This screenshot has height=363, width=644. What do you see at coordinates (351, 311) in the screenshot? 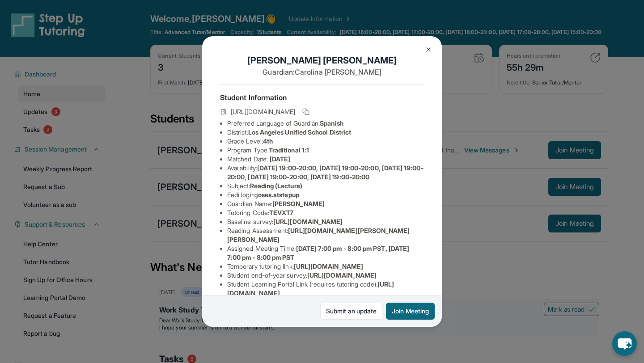
I see `a: Submit an update` at bounding box center [351, 311].